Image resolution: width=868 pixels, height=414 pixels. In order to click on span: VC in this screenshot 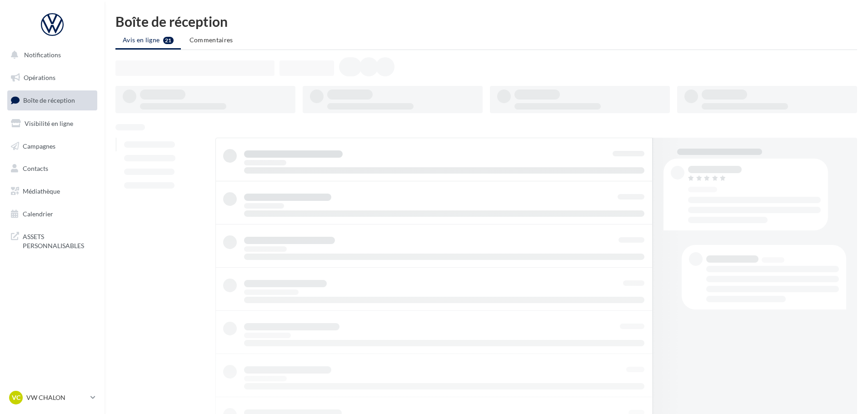, I will do `click(16, 398)`.